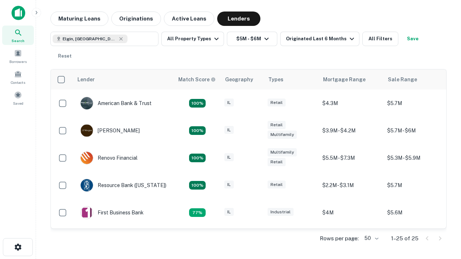 The height and width of the screenshot is (259, 461). I want to click on img: capitalize-icon.png, so click(18, 13).